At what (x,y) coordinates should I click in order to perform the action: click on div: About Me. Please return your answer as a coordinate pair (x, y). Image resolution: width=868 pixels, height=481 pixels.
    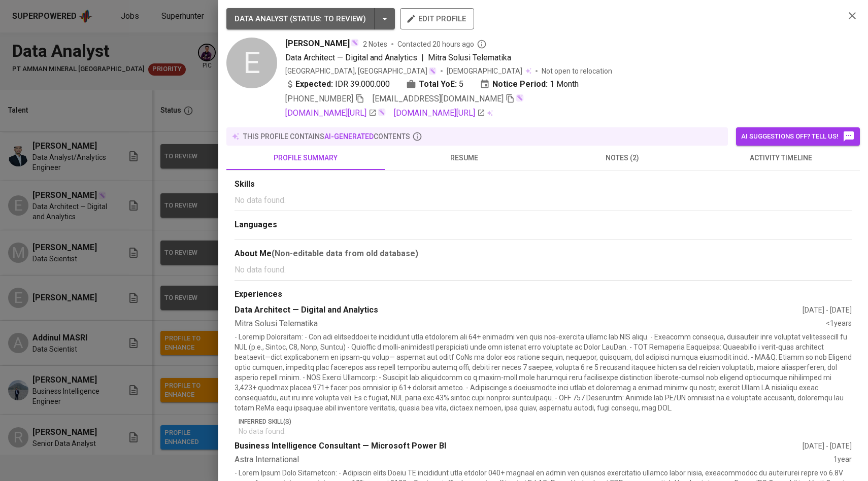
    Looking at the image, I should click on (543, 254).